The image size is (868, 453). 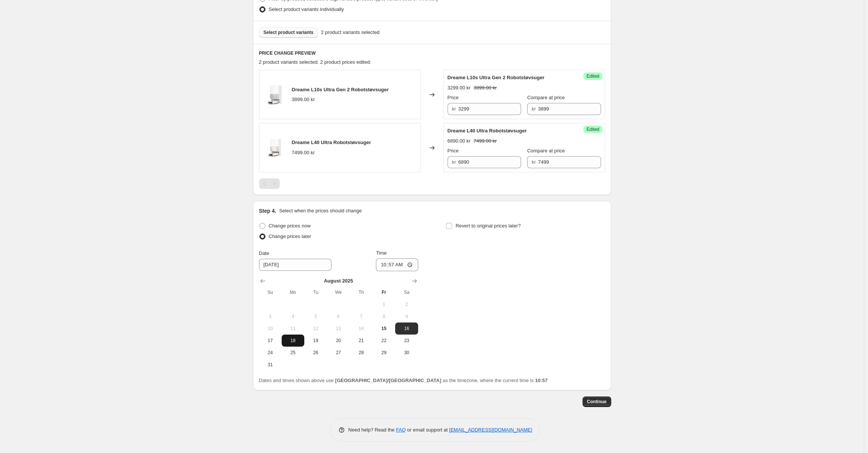 What do you see at coordinates (427, 429) in the screenshot?
I see `span: or email support at` at bounding box center [427, 429].